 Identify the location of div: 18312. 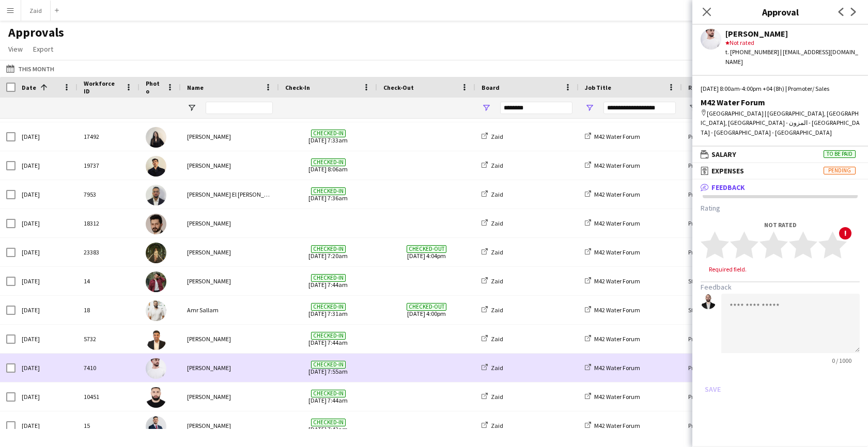
(109, 223).